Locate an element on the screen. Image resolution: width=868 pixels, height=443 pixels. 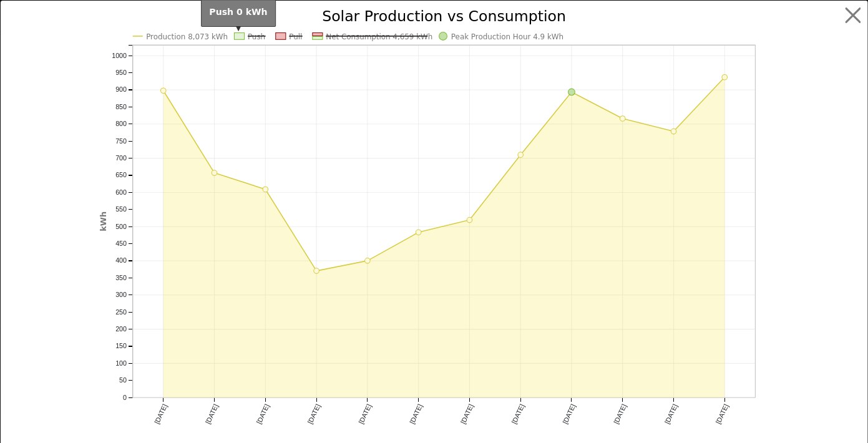
text: 0 is located at coordinates (125, 397).